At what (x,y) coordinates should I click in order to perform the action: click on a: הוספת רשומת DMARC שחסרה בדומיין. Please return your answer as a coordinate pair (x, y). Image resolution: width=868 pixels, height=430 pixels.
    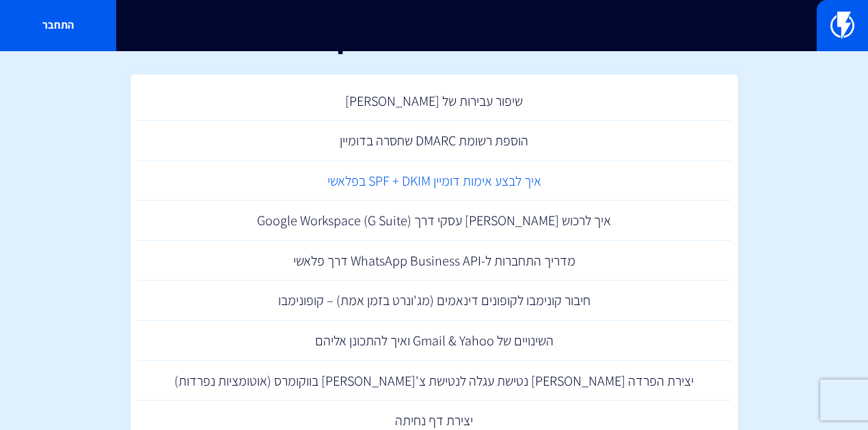
    Looking at the image, I should click on (434, 140).